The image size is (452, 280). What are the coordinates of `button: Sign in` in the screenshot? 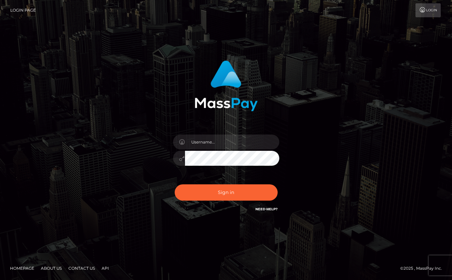 It's located at (226, 192).